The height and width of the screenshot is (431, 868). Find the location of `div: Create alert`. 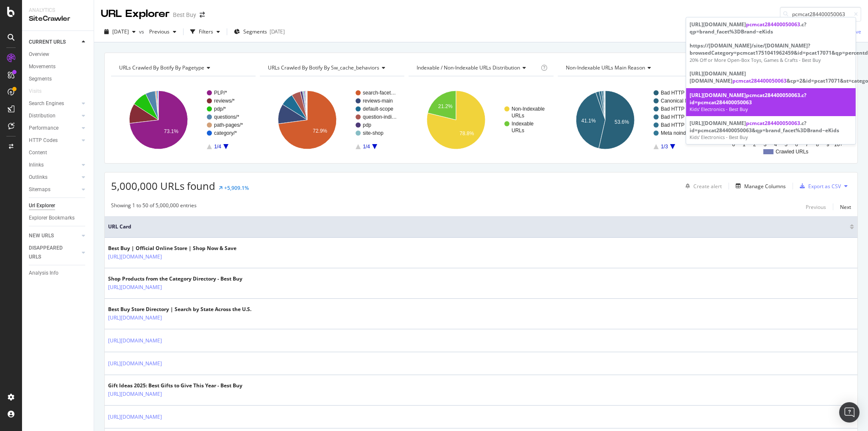

div: Create alert is located at coordinates (708, 186).